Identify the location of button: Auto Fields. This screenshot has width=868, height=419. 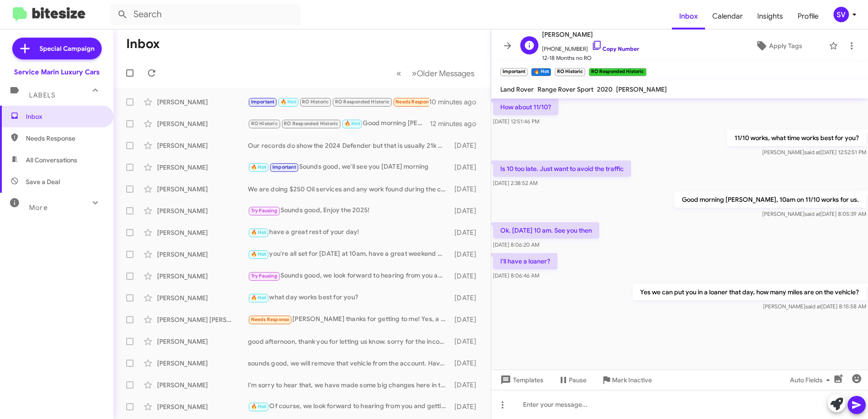
(811, 380).